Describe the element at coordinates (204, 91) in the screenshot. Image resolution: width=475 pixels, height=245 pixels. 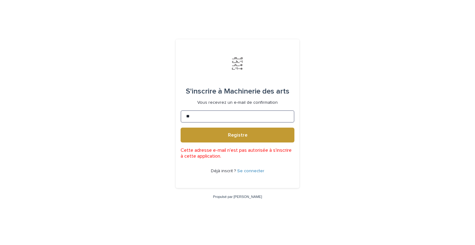
I see `font: S'inscrire à` at that location.